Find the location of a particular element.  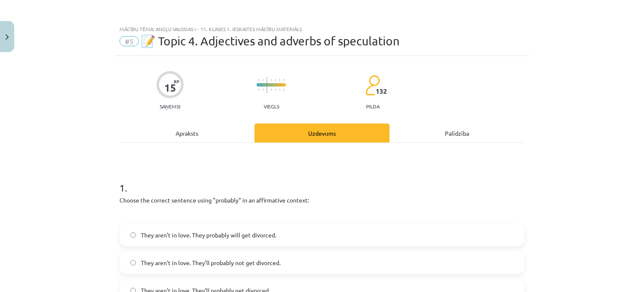

span: XP is located at coordinates (176, 81).